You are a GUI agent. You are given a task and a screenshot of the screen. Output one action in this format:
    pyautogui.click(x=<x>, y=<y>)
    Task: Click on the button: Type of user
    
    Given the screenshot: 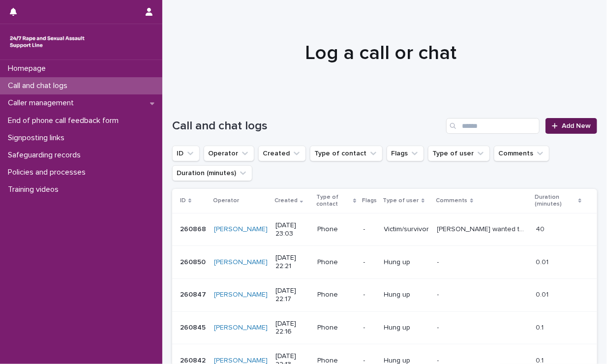 What is the action you would take?
    pyautogui.click(x=459, y=153)
    